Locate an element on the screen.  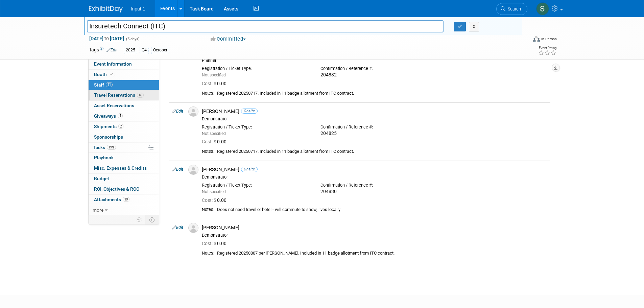
a: Travel Reservations16 is located at coordinates (124, 95).